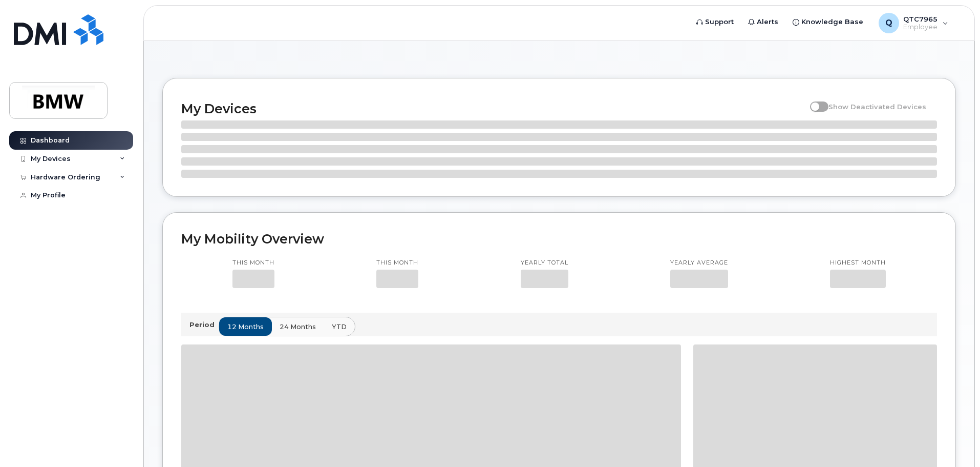 The width and height of the screenshot is (980, 467). Describe the element at coordinates (814, 101) in the screenshot. I see `input: Show Deactivated Devices` at that location.